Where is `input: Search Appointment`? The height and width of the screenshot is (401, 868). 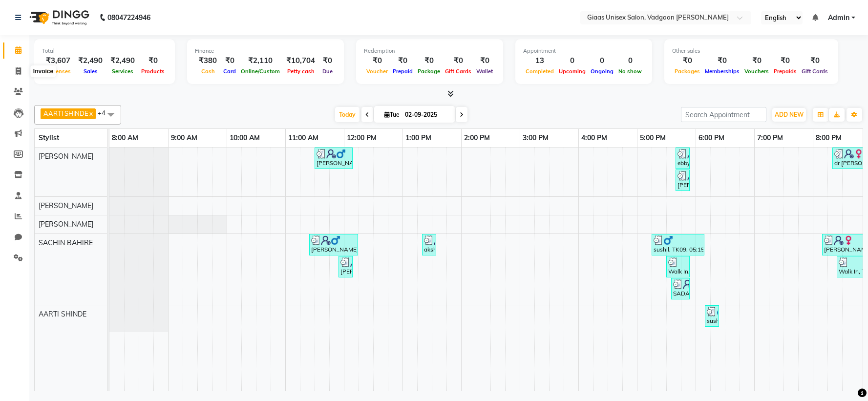 input: Search Appointment is located at coordinates (724, 115).